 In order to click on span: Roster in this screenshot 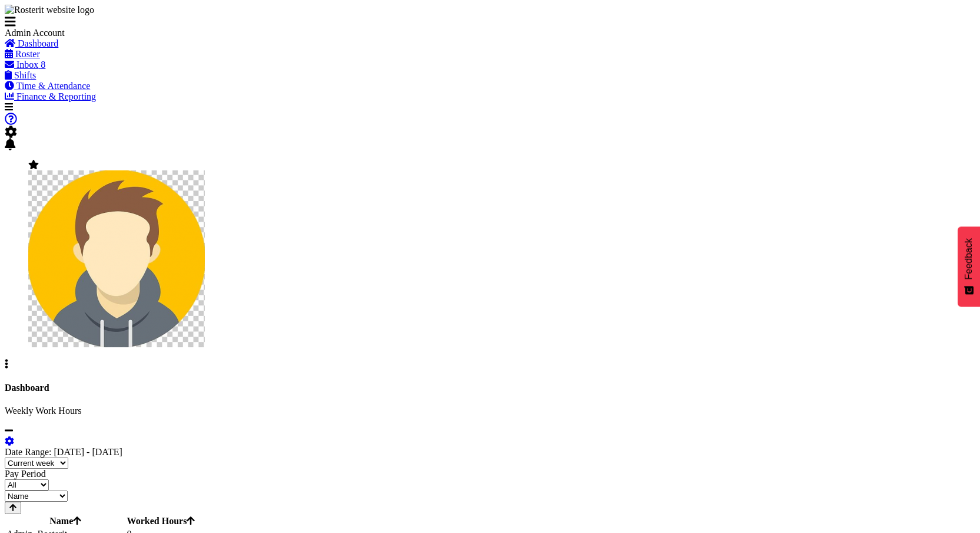, I will do `click(28, 53)`.